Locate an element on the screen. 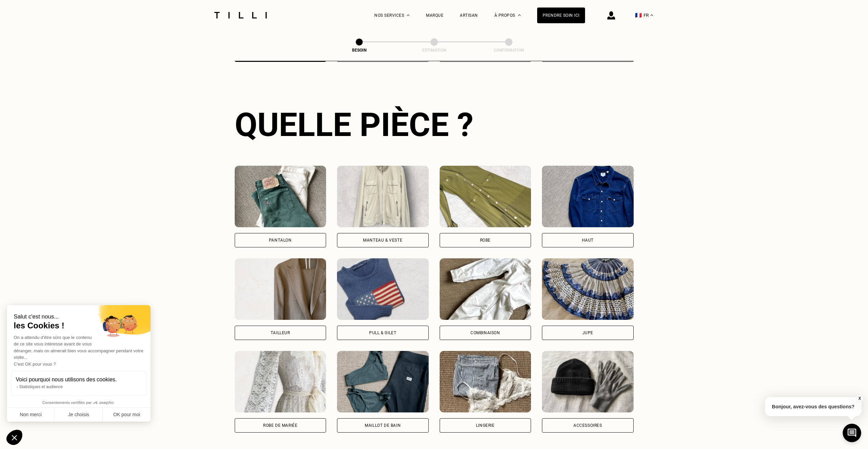  div: Haut is located at coordinates (588, 241).